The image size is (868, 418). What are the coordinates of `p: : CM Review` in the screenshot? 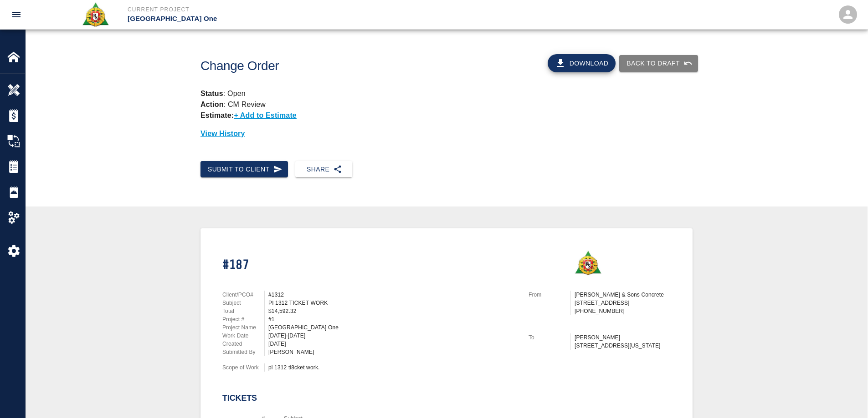 It's located at (446, 105).